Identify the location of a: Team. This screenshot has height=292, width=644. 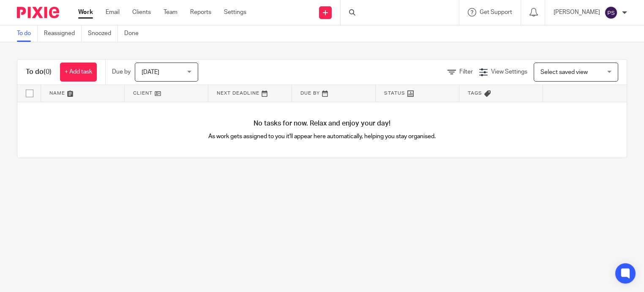
(170, 13).